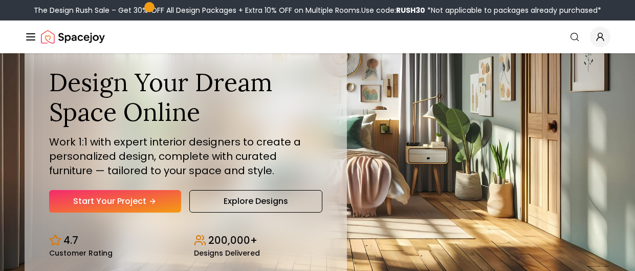 The height and width of the screenshot is (271, 635). What do you see at coordinates (513, 10) in the screenshot?
I see `span: *Not applicable to packages already purchased*` at bounding box center [513, 10].